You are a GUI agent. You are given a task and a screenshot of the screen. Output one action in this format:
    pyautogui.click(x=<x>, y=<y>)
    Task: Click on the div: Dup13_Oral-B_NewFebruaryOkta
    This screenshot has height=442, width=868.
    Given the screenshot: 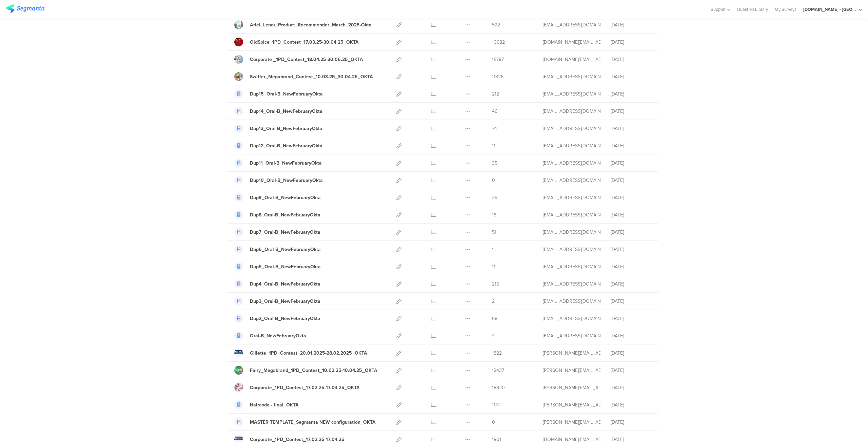 What is the action you would take?
    pyautogui.click(x=286, y=128)
    